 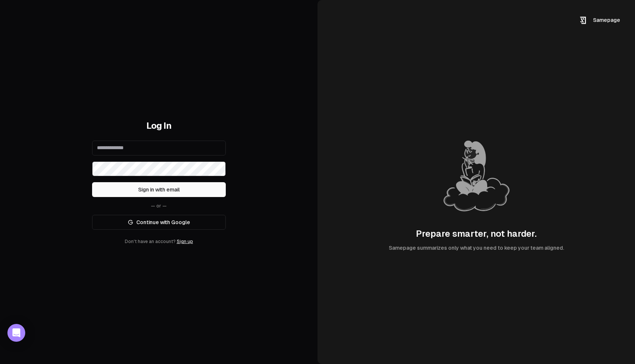 I want to click on a: Continue with Google, so click(x=159, y=223).